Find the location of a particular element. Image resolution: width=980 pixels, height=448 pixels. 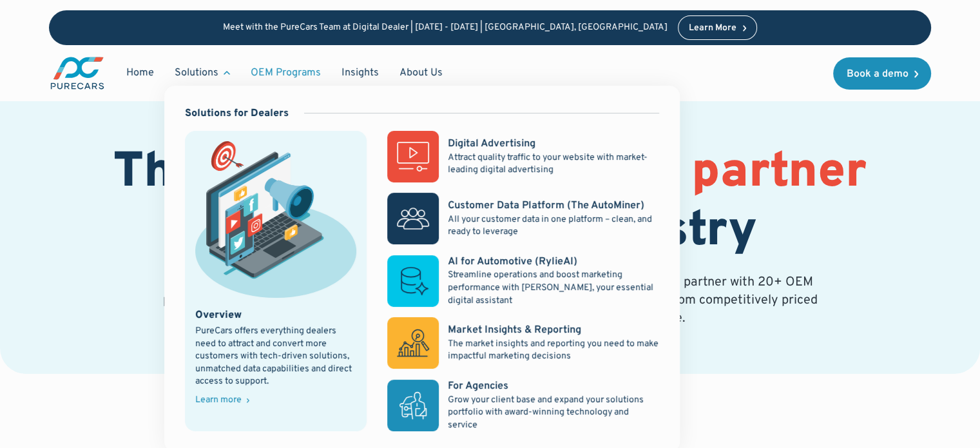

a: main is located at coordinates (78, 73).